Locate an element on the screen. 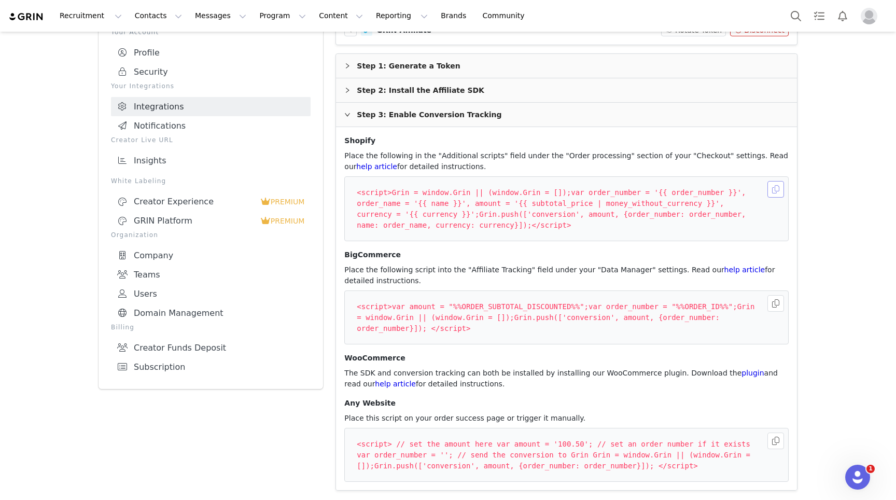  p: Place this script on your order success page or trigger it manually. is located at coordinates (567, 418).